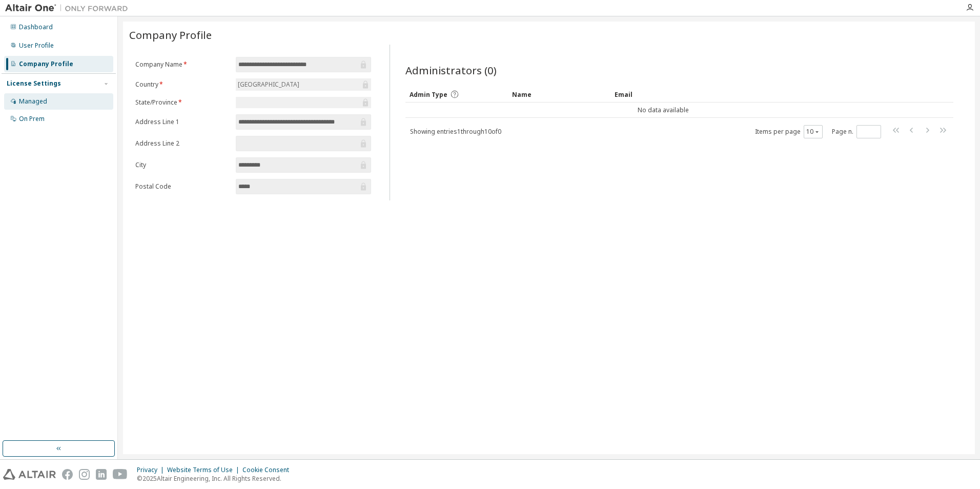 The height and width of the screenshot is (489, 980). Describe the element at coordinates (456, 131) in the screenshot. I see `span: Showing entries 1 through 10 of 0` at that location.